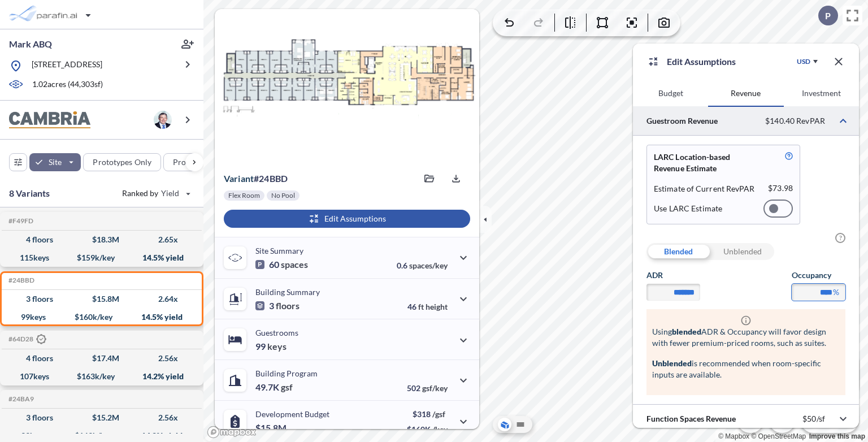 This screenshot has height=442, width=868. What do you see at coordinates (271, 346) in the screenshot?
I see `p: 99` at bounding box center [271, 346].